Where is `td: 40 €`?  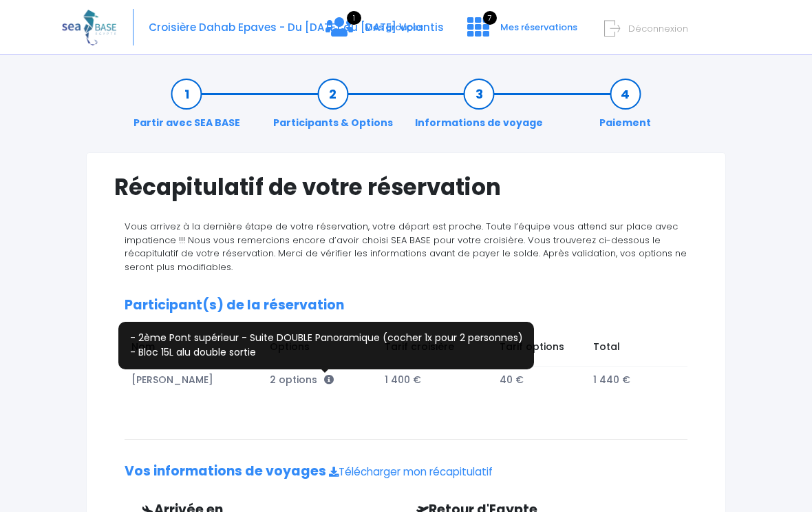 td: 40 € is located at coordinates (539, 380).